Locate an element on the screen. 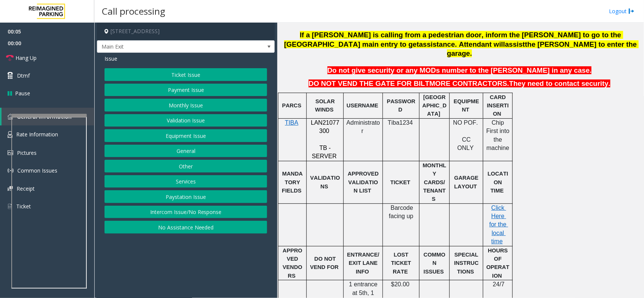 This screenshot has width=644, height=298. span: NO POF. is located at coordinates (466, 123).